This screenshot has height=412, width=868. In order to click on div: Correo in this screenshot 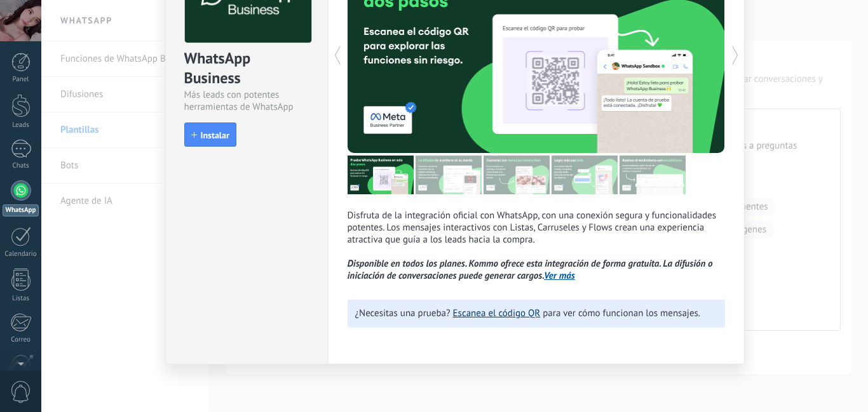, I will do `click(21, 340)`.